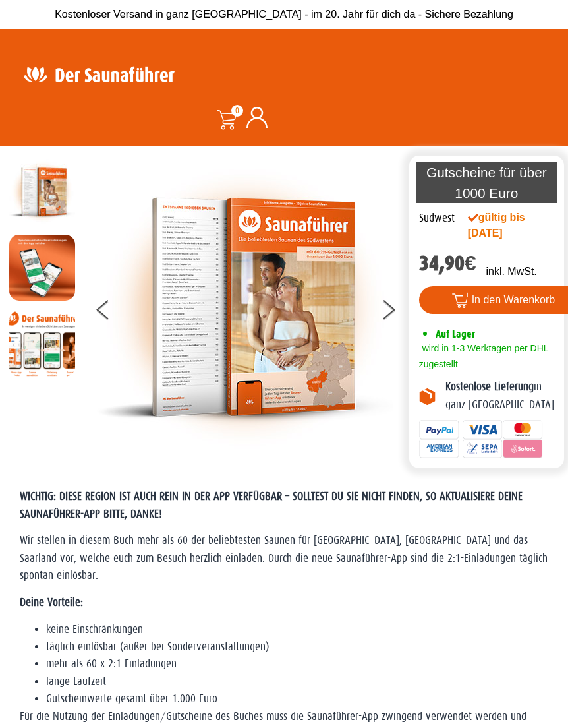 The image size is (568, 728). What do you see at coordinates (437, 219) in the screenshot?
I see `div: Südwest` at bounding box center [437, 219].